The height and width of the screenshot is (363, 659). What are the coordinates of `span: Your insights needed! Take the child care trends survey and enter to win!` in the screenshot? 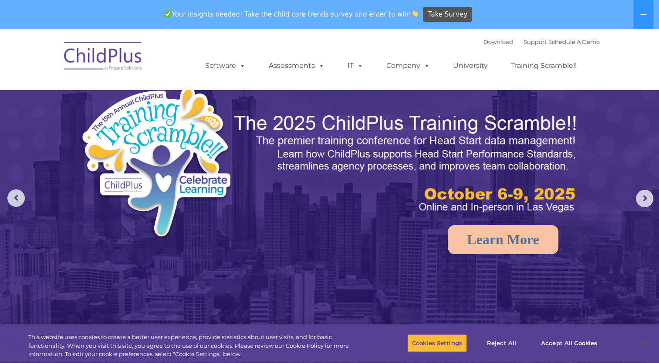 It's located at (292, 14).